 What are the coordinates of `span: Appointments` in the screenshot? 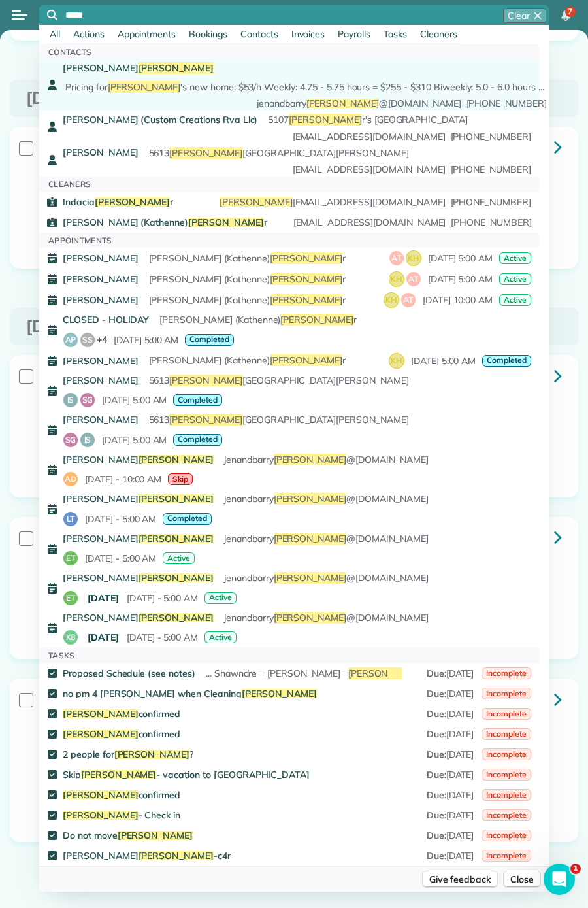 It's located at (80, 240).